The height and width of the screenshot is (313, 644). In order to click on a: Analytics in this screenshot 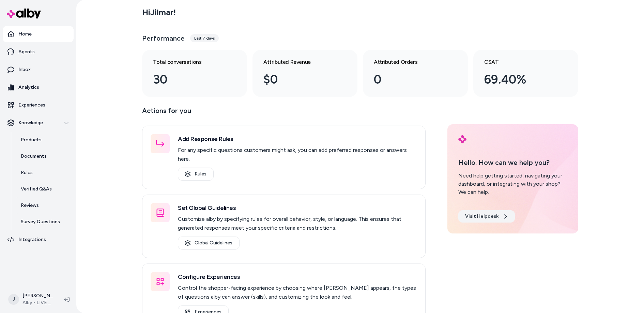, I will do `click(38, 87)`.